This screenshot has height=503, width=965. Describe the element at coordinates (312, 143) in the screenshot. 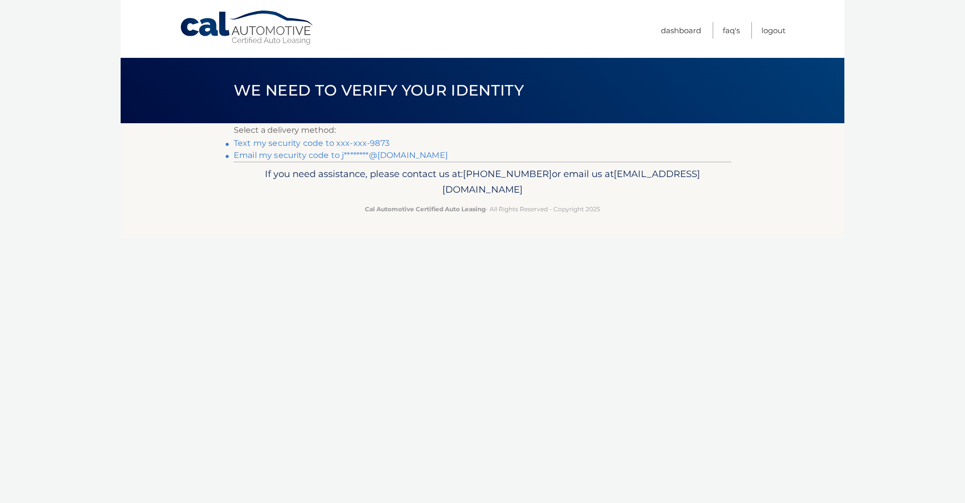

I see `a: Text my security code to xxx-xxx-9873` at that location.